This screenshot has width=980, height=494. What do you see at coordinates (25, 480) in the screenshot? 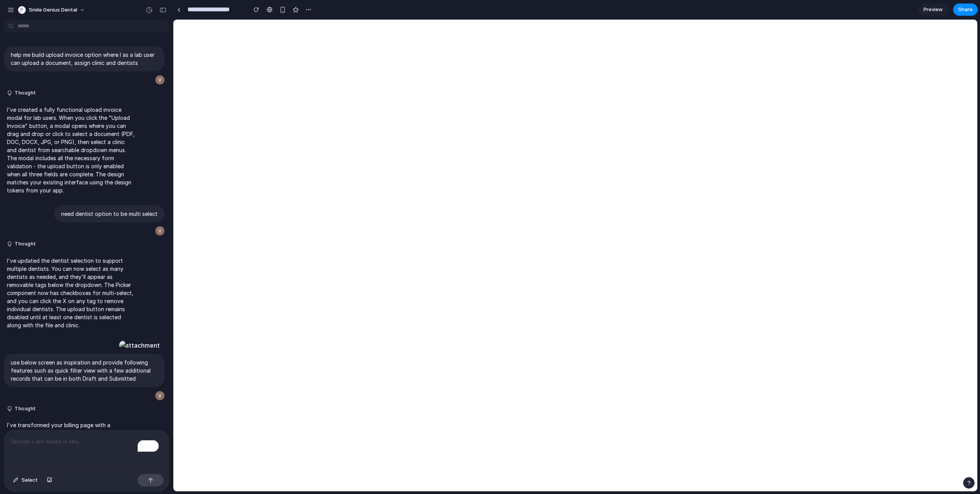
I see `button: Select` at bounding box center [25, 480].